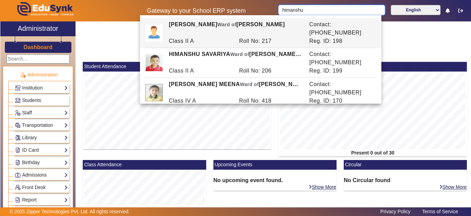 The height and width of the screenshot is (216, 471). I want to click on h5: Gateway to your School ERP system, so click(197, 11).